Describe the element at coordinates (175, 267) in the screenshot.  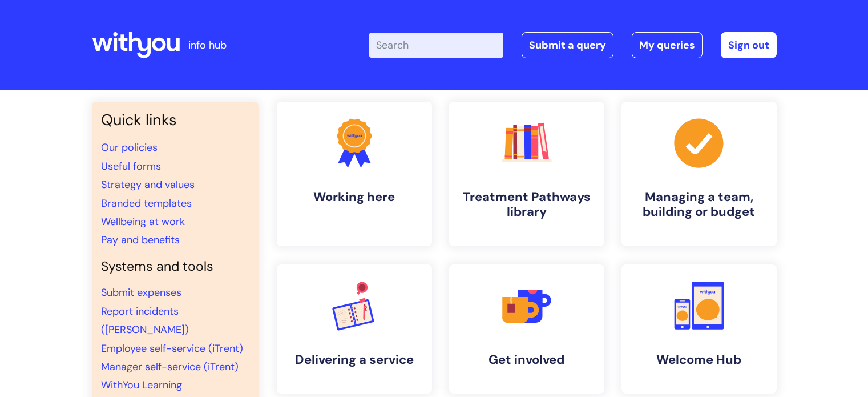
I see `h4: Systems and tools` at that location.